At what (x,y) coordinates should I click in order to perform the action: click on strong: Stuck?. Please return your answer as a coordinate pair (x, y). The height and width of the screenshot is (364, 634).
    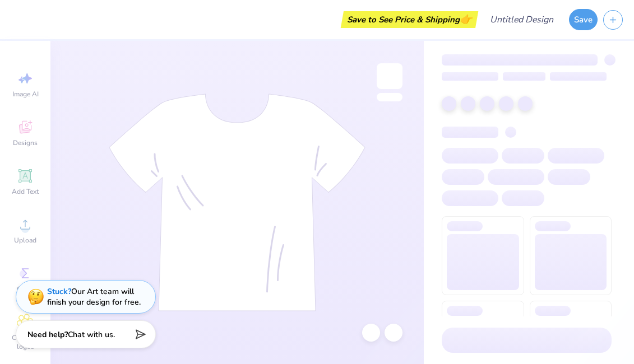
    Looking at the image, I should click on (59, 291).